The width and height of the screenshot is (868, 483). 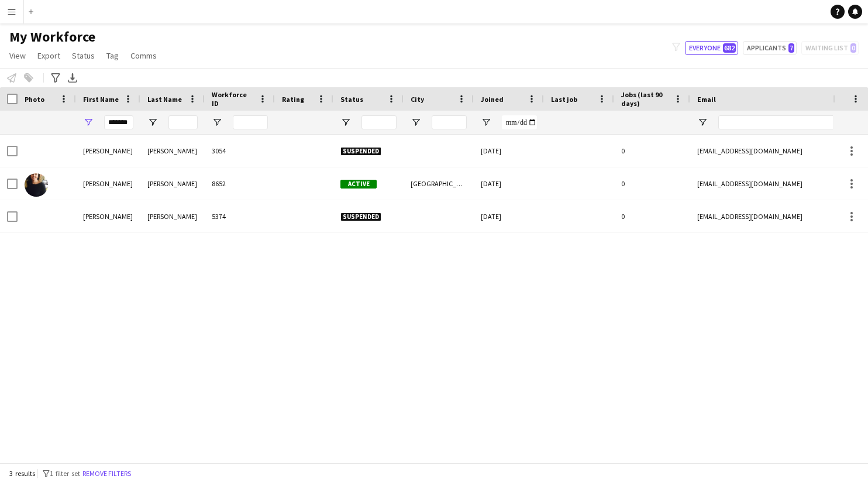 I want to click on app-action-btn: Advanced filters, so click(x=56, y=78).